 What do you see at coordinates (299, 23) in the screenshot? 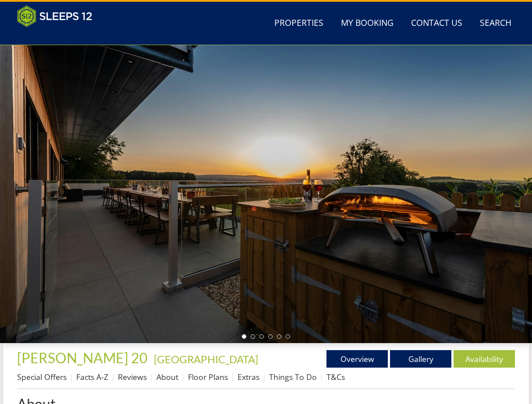
I see `a: Properties` at bounding box center [299, 23].